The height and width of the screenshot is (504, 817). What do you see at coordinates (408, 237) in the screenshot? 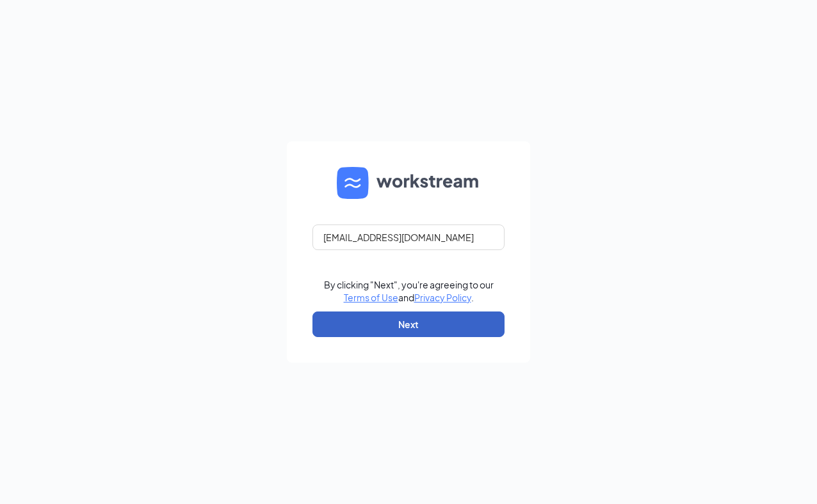
I see `input: Email` at bounding box center [408, 237].